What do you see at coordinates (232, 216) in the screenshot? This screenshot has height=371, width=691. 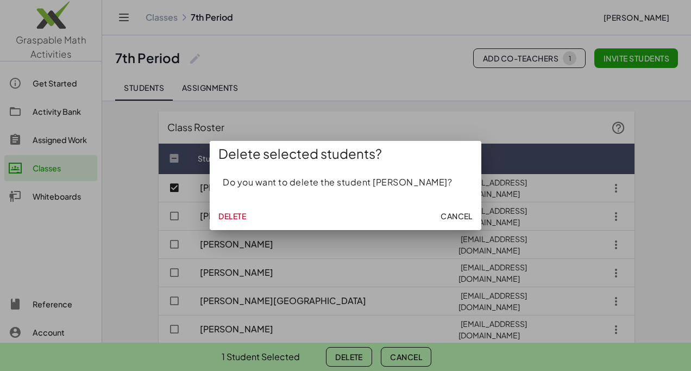 I see `span: Delete` at bounding box center [232, 216].